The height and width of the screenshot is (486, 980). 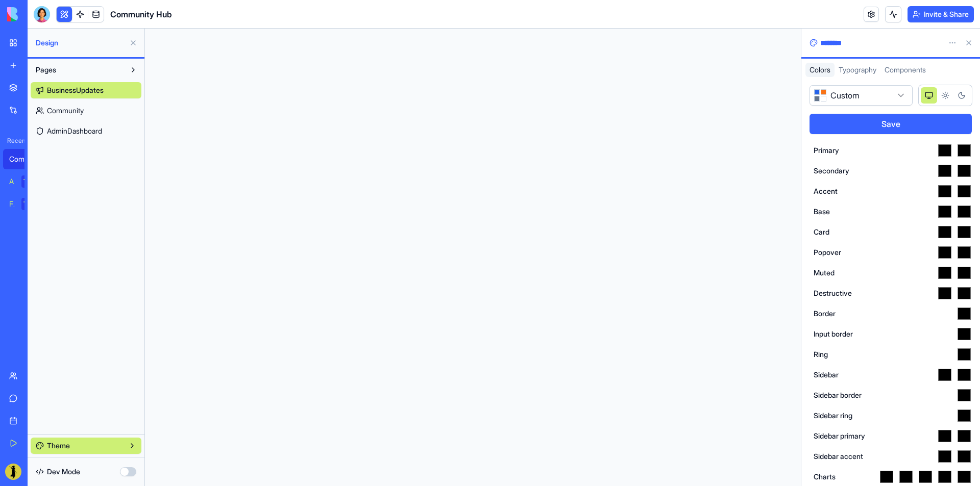 I want to click on span: Components, so click(x=905, y=69).